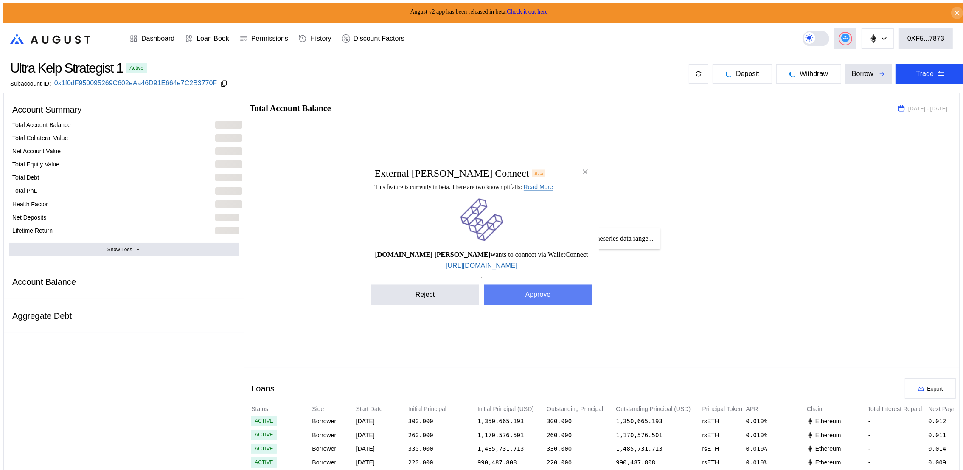 This screenshot has width=963, height=470. Describe the element at coordinates (425, 295) in the screenshot. I see `button: Reject` at that location.